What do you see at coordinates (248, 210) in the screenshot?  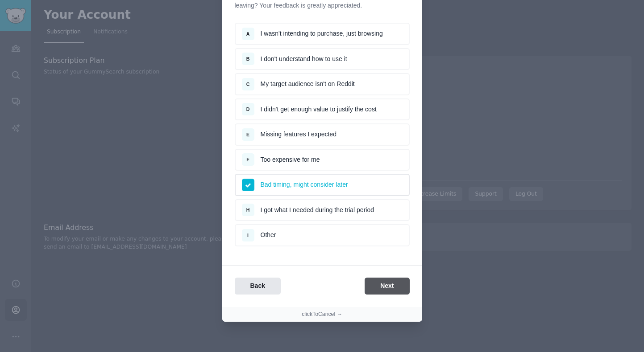 I see `span: H` at bounding box center [248, 210].